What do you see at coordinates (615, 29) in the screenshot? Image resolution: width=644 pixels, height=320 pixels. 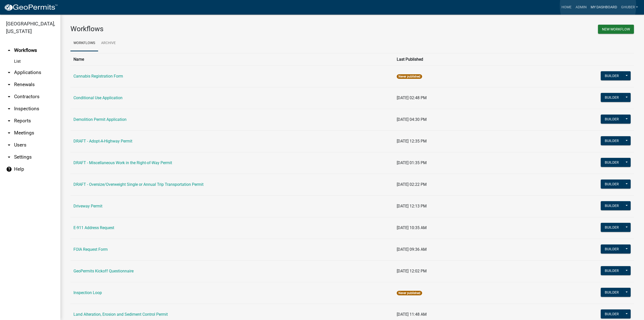 I see `button: New Workflow` at bounding box center [615, 29].